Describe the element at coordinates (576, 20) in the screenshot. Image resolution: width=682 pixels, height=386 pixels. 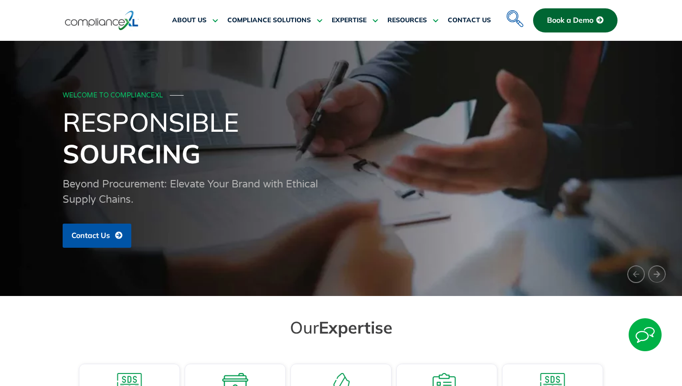
I see `a: Book a Demo` at that location.